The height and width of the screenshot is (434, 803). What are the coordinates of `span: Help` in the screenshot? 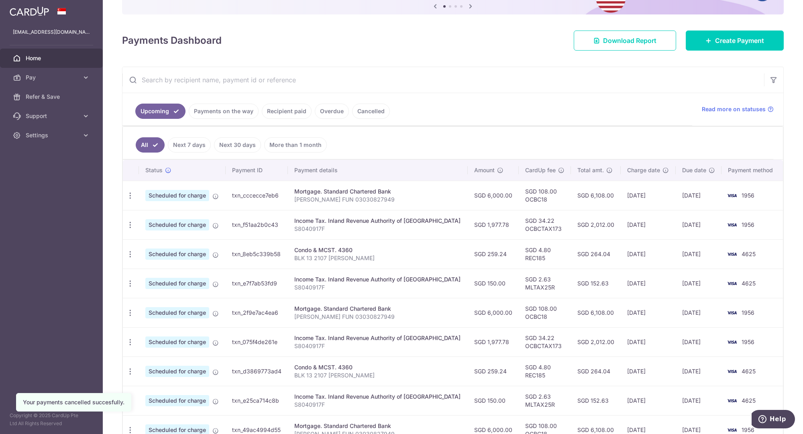 It's located at (26, 9).